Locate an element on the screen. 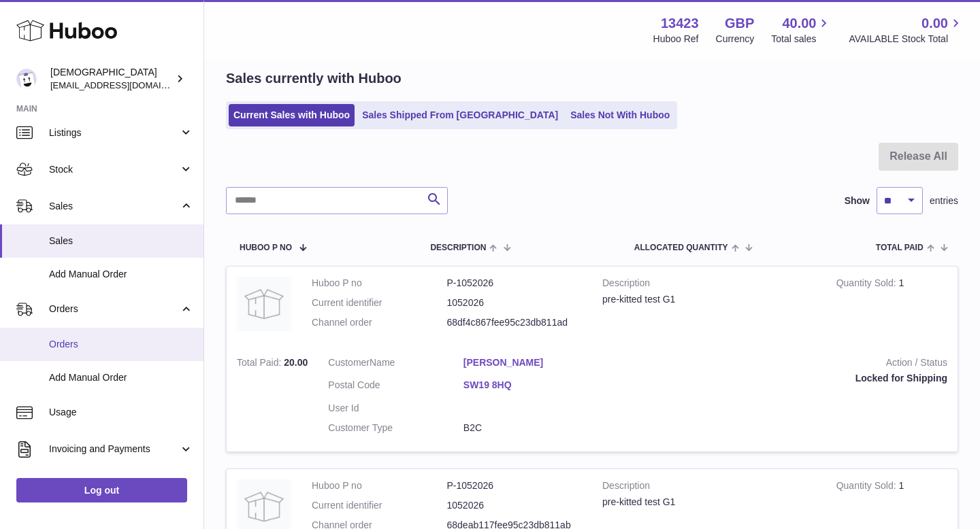  span: Total paid is located at coordinates (900, 247).